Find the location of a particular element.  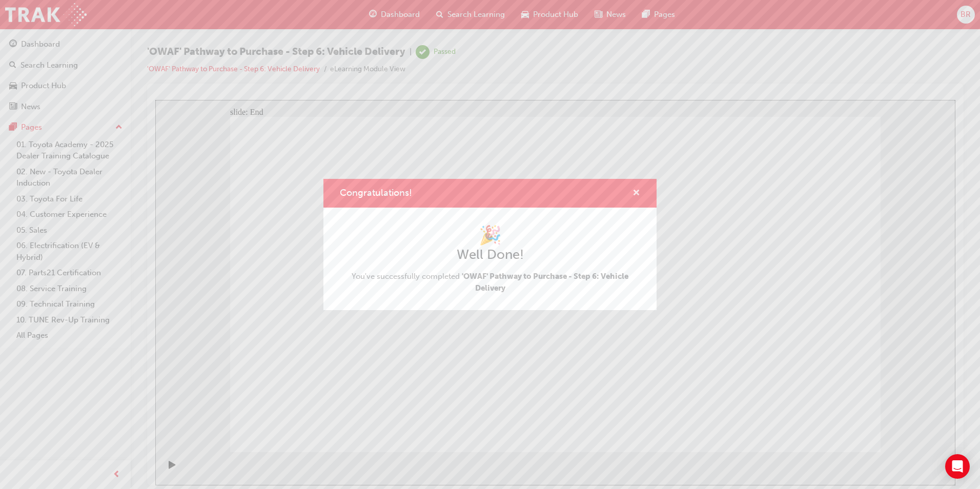

div: Open Intercom Messenger is located at coordinates (957, 466).